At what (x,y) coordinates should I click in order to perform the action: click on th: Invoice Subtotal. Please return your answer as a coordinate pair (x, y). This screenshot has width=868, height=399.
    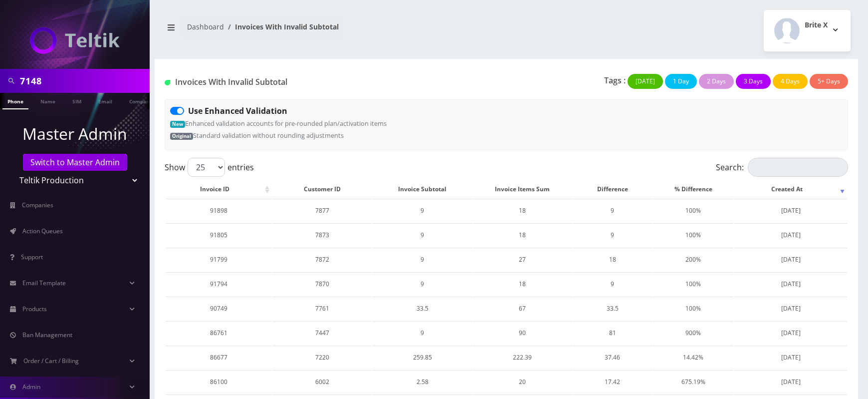
    Looking at the image, I should click on (422, 189).